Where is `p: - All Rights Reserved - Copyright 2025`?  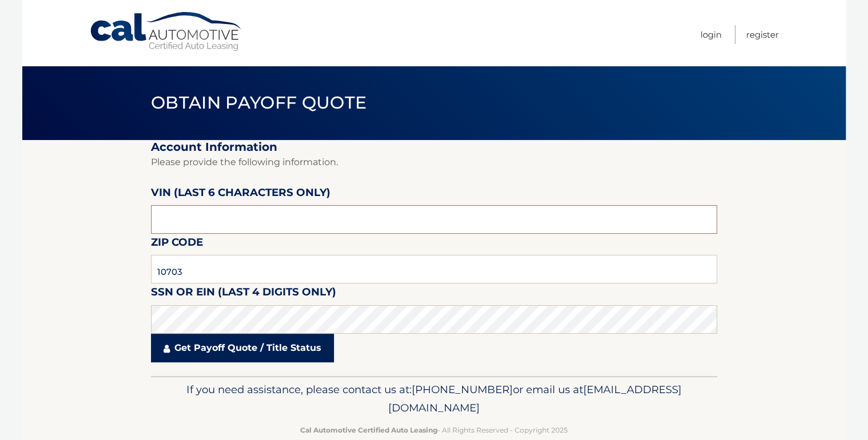
p: - All Rights Reserved - Copyright 2025 is located at coordinates (434, 429).